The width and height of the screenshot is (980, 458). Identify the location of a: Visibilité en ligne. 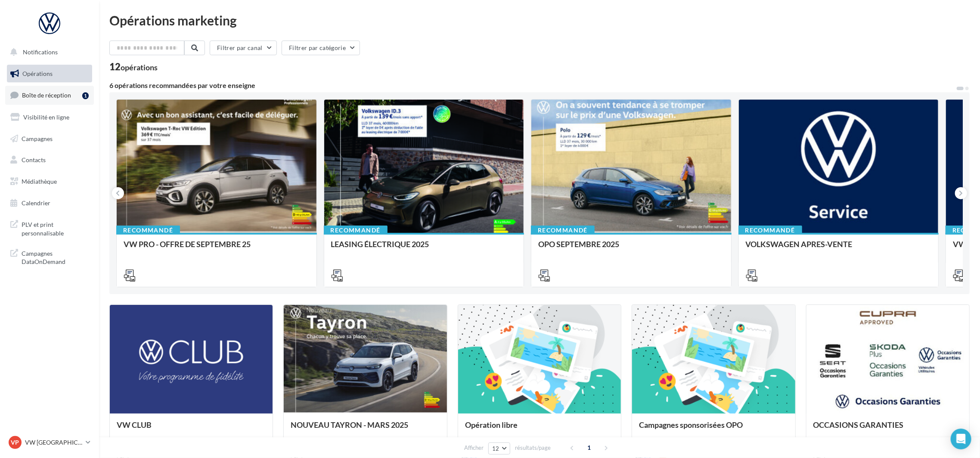
(49, 117).